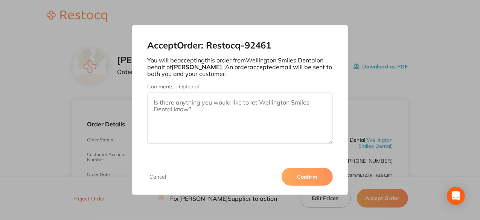  Describe the element at coordinates (240, 87) in the screenshot. I see `label: Comments - Optional` at that location.